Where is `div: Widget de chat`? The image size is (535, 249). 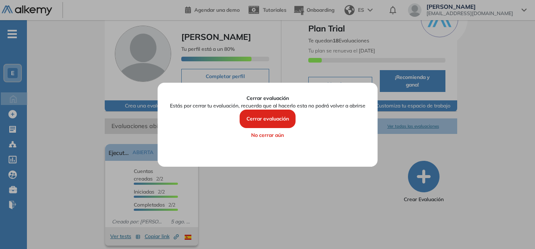
div: Widget de chat is located at coordinates (514, 229).